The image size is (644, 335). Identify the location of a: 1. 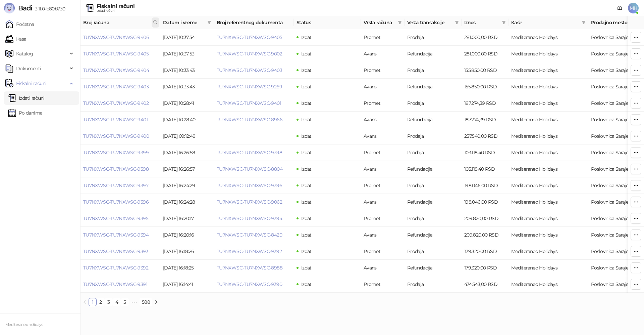
(93, 302).